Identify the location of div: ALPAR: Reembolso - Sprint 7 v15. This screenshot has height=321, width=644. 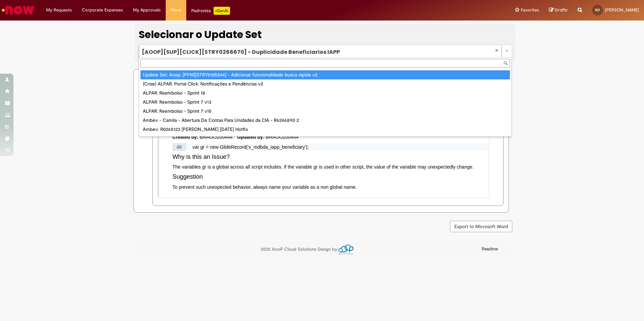
(325, 111).